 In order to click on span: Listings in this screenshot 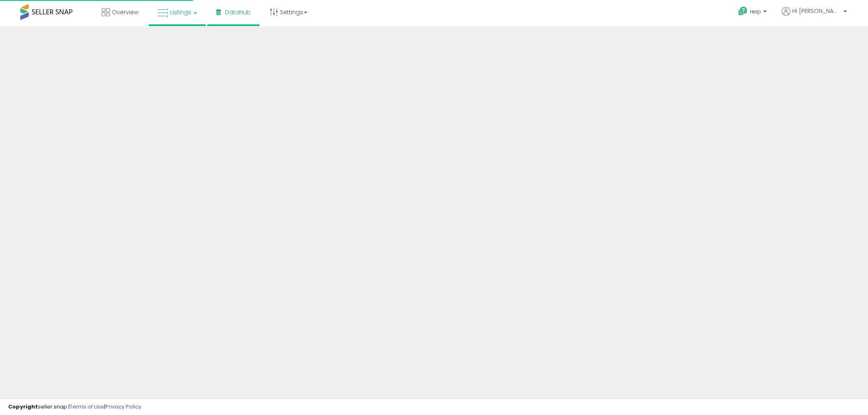, I will do `click(180, 12)`.